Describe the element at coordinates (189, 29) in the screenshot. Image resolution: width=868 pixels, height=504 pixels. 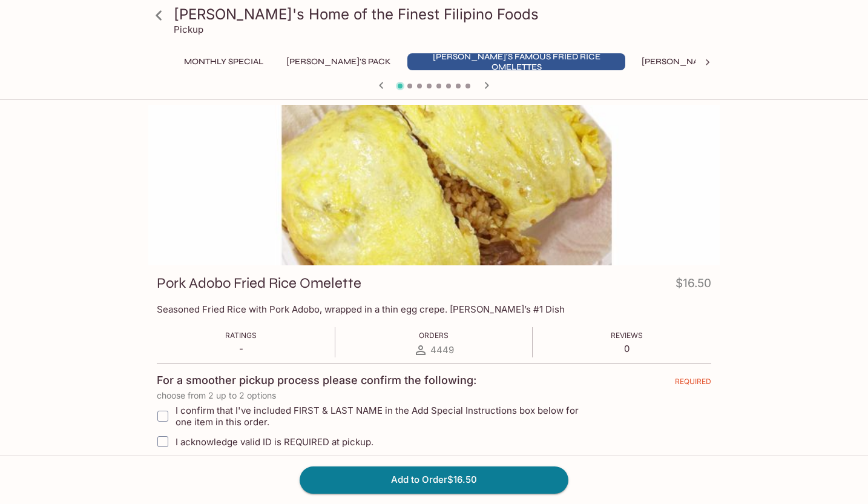
I see `p: Pickup` at that location.